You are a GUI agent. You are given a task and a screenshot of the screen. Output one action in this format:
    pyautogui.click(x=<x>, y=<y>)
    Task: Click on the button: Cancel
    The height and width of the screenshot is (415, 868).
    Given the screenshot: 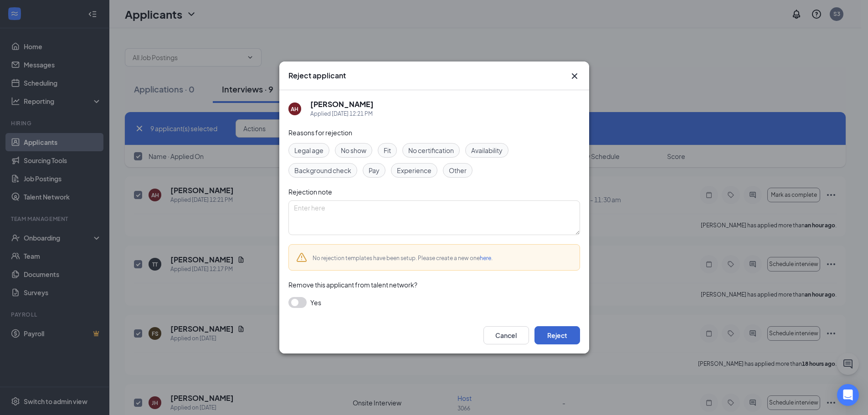 What is the action you would take?
    pyautogui.click(x=506, y=335)
    